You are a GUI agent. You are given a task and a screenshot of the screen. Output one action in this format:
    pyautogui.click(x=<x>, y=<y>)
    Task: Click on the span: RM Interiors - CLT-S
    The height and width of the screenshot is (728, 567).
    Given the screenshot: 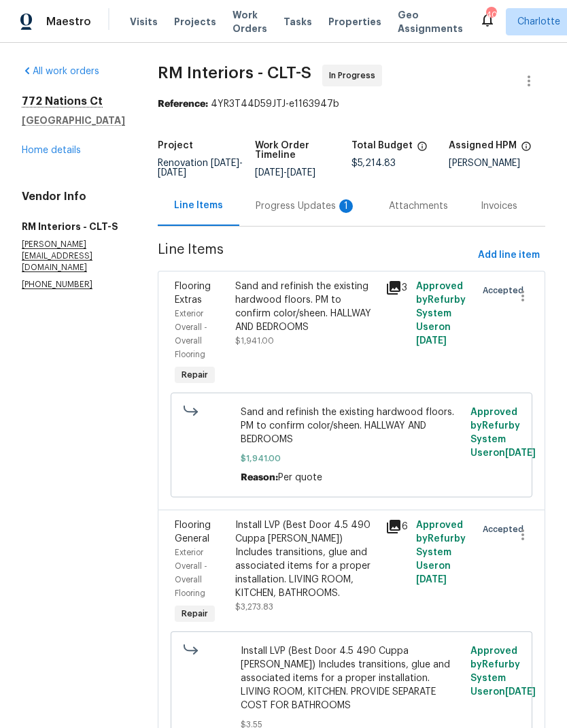 What is the action you would take?
    pyautogui.click(x=235, y=73)
    